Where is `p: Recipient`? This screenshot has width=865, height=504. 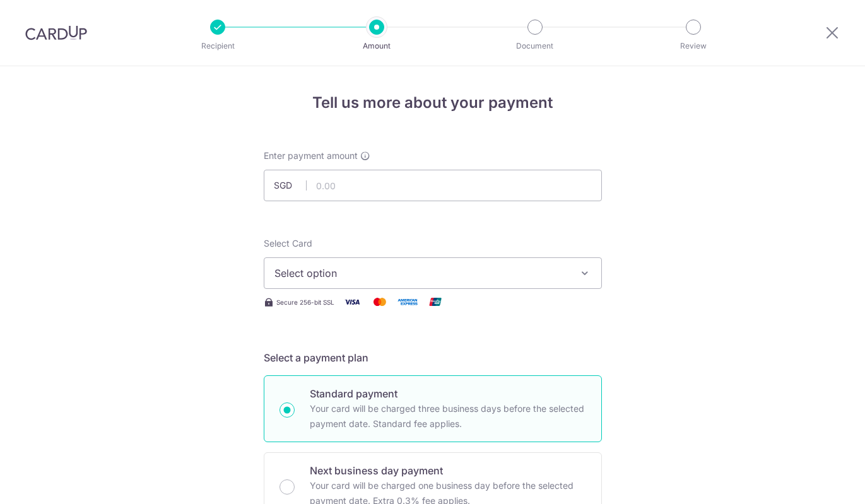
p: Recipient is located at coordinates (218, 46).